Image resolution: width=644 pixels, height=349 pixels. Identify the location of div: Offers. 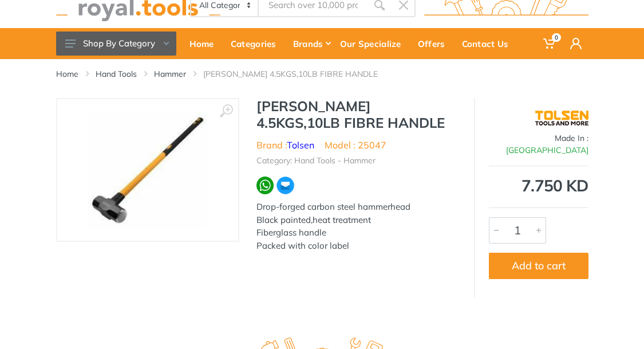
(434, 44).